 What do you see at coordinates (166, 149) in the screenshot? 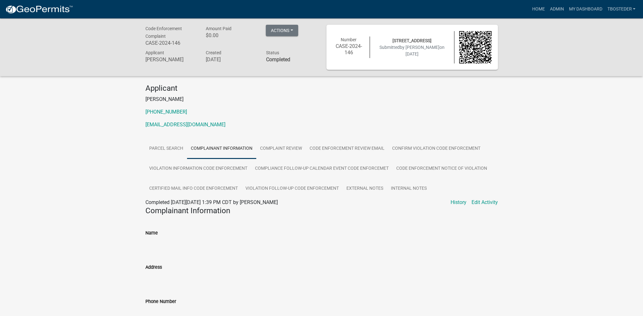
I see `a: Parcel search` at bounding box center [166, 149].